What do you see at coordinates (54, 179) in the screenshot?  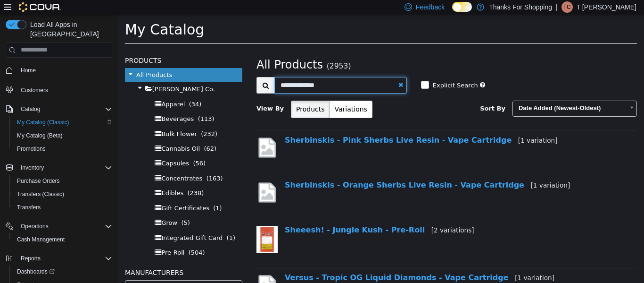 I see `span: Edibles` at bounding box center [54, 179].